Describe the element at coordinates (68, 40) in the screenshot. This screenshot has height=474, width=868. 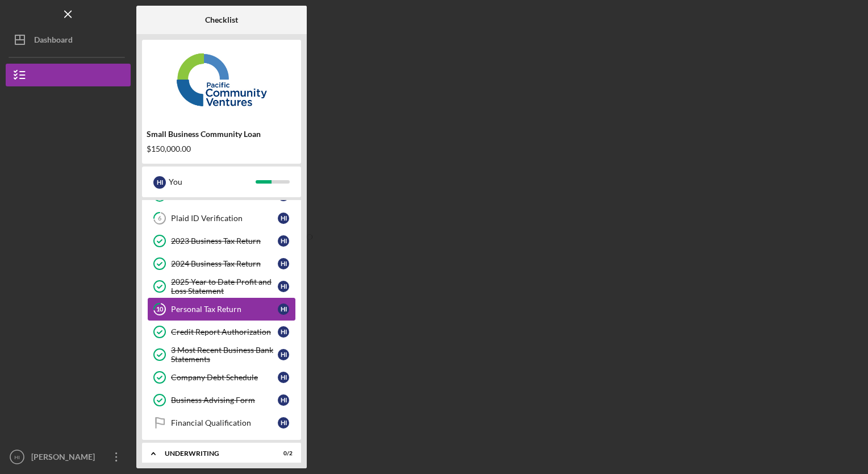
I see `button: Dashboard` at that location.